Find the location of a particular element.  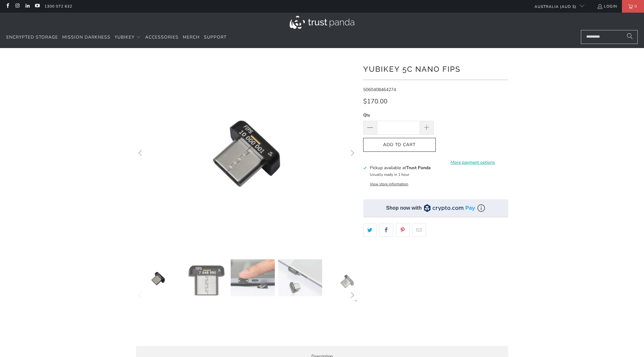

a: Share this on Pinterest is located at coordinates (402, 230).